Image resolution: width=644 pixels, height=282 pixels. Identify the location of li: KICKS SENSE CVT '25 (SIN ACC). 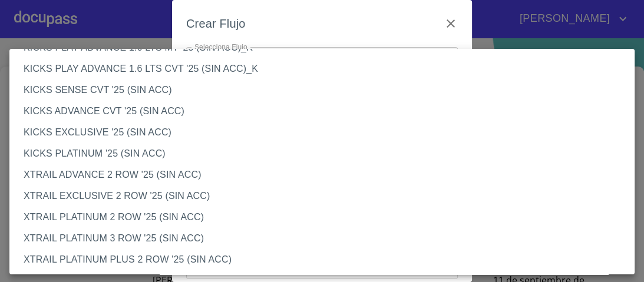
(325, 90).